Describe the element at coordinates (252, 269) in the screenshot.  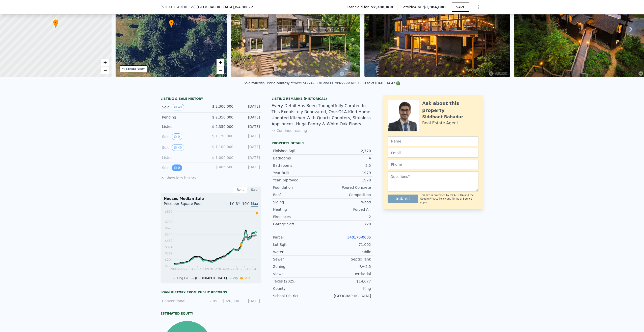
I see `tspan: 2024` at that location.